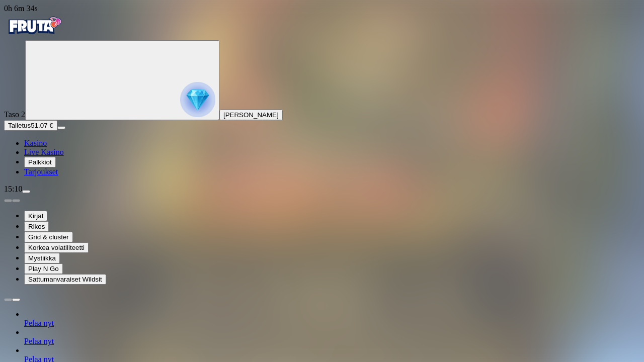 Image resolution: width=644 pixels, height=362 pixels. What do you see at coordinates (19, 125) in the screenshot?
I see `span: Talletus` at bounding box center [19, 125].